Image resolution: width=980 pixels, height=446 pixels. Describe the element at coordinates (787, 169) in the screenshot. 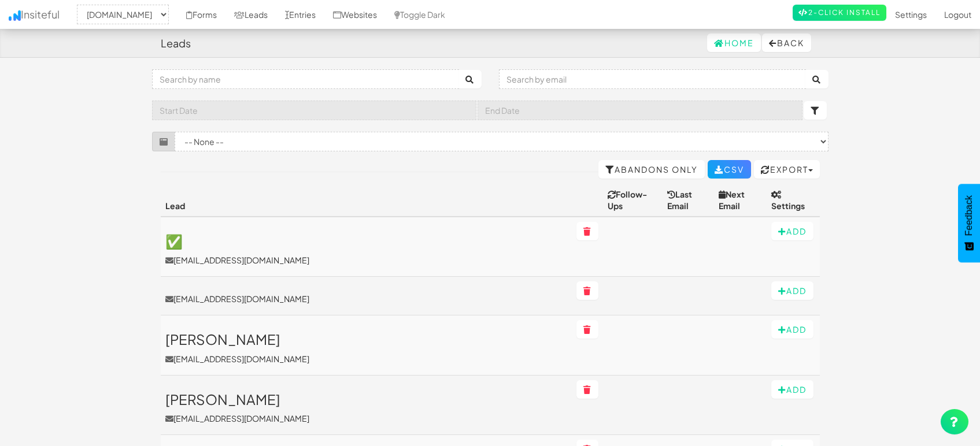

I see `button: Export` at that location.